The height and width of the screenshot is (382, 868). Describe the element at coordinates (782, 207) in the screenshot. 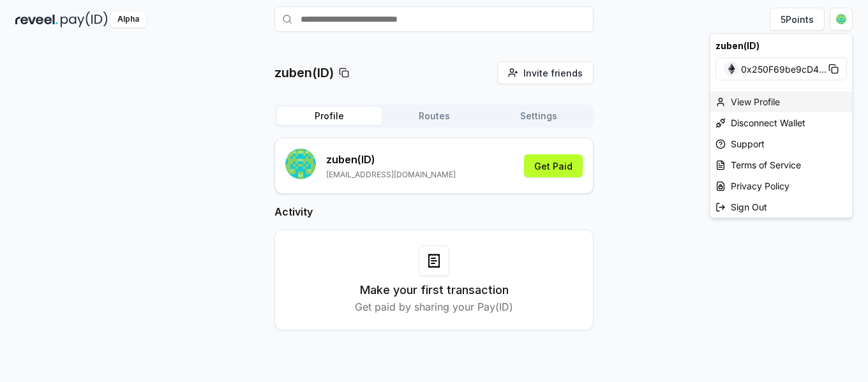

I see `div: Sign Out` at that location.